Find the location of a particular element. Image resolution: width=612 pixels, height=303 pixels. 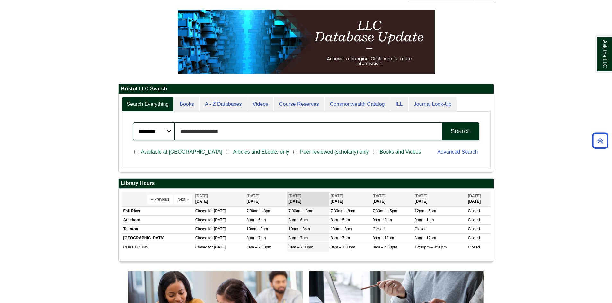

a: A - Z Databases is located at coordinates (223, 104).